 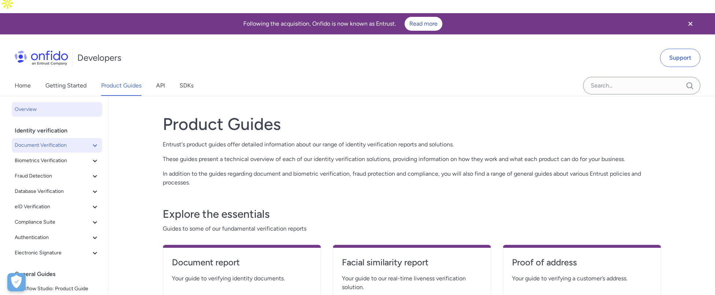 I want to click on a: Home, so click(x=23, y=86).